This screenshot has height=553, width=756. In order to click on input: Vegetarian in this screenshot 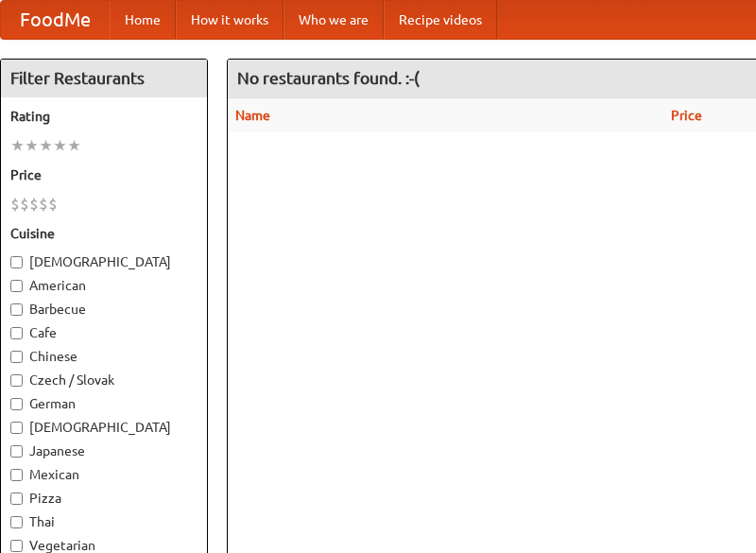, I will do `click(16, 545)`.